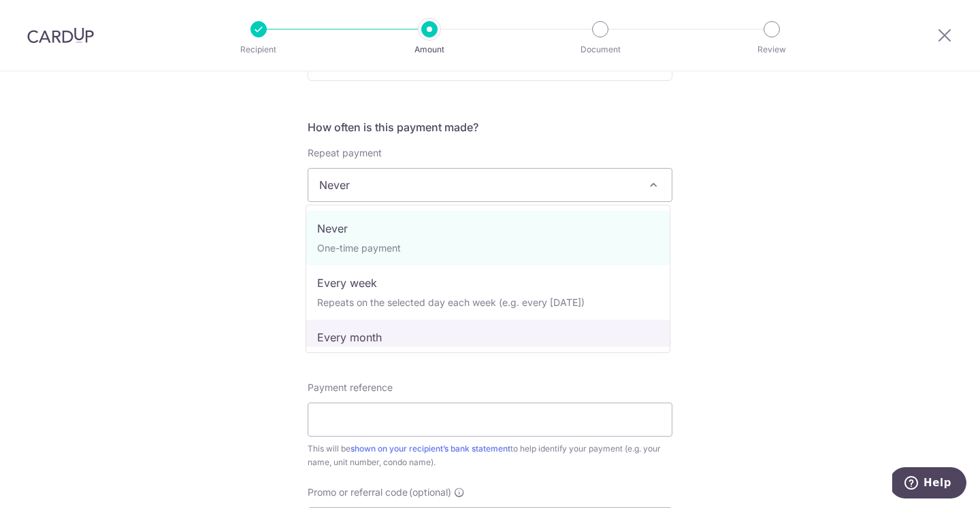  What do you see at coordinates (350, 388) in the screenshot?
I see `span: Payment reference` at bounding box center [350, 388].